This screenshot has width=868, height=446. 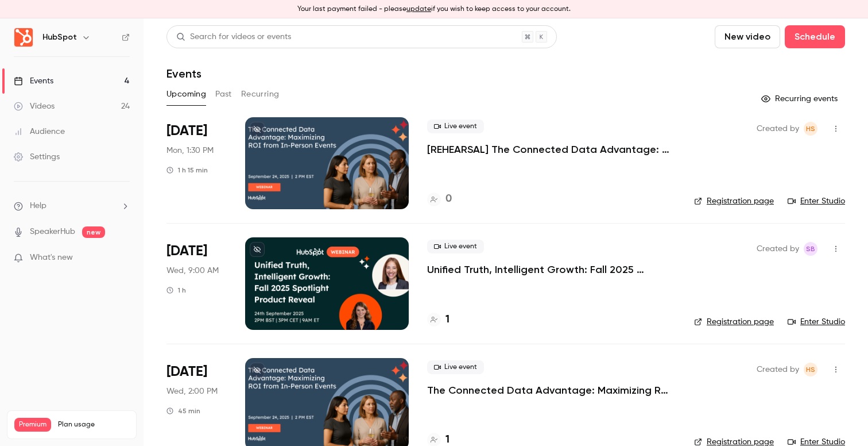 I want to click on h6: HubSpot, so click(x=60, y=37).